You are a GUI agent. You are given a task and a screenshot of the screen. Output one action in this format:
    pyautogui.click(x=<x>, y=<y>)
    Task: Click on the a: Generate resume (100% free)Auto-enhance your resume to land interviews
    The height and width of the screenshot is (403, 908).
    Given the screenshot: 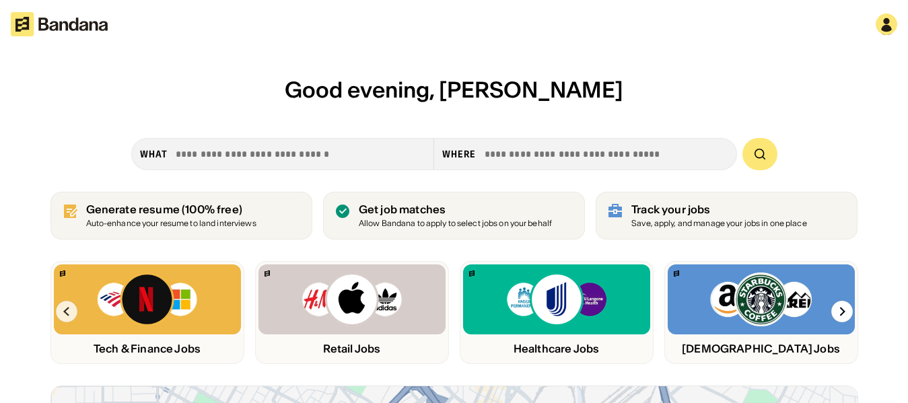 What is the action you would take?
    pyautogui.click(x=181, y=215)
    